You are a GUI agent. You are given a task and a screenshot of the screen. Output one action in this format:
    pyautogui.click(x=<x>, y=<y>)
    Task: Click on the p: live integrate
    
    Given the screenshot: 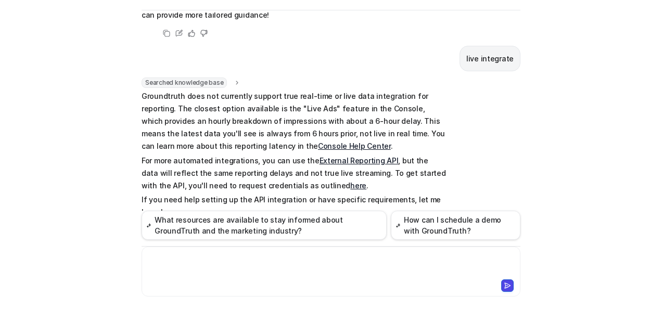 What is the action you would take?
    pyautogui.click(x=490, y=59)
    